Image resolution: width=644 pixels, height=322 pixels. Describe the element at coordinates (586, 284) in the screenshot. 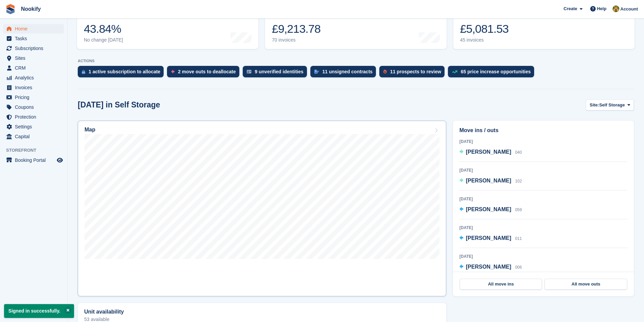

I see `a: All move outs` at that location.